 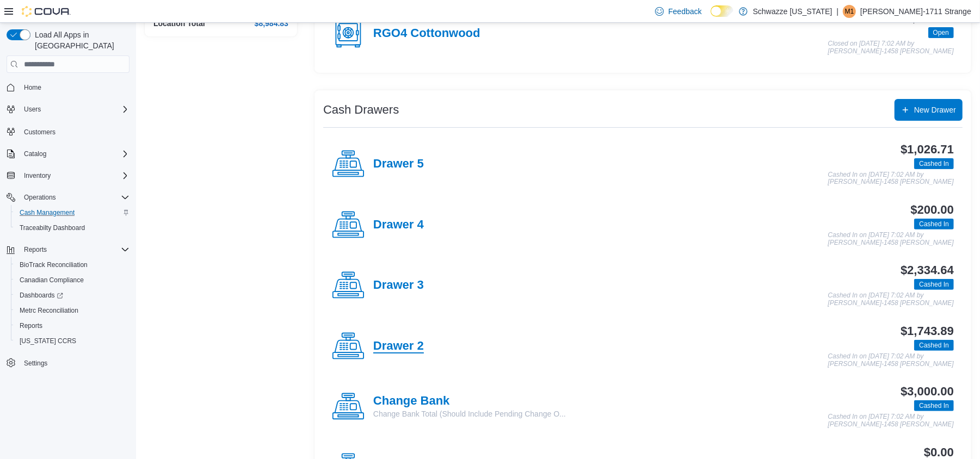 What do you see at coordinates (42, 295) in the screenshot?
I see `a: Dashboards` at bounding box center [42, 295].